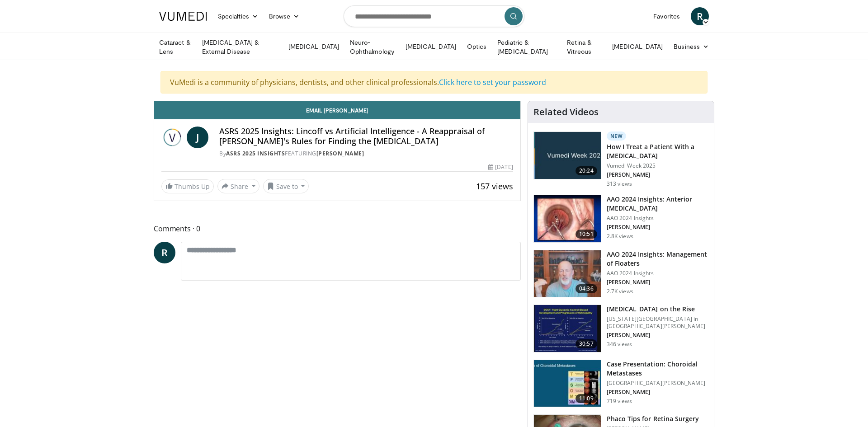 This screenshot has width=868, height=427. I want to click on p: 2.7K views, so click(620, 291).